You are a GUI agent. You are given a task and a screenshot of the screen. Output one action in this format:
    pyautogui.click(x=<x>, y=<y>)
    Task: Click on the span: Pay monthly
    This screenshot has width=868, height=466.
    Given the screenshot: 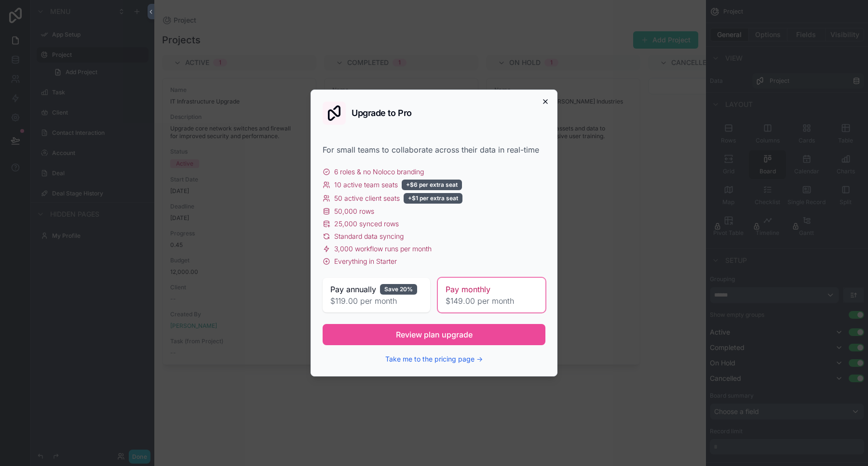 What is the action you would take?
    pyautogui.click(x=468, y=290)
    